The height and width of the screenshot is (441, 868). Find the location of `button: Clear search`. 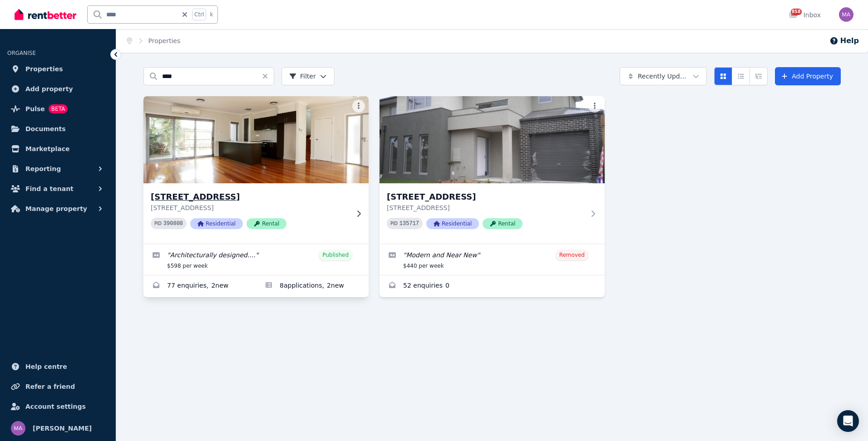

button: Clear search is located at coordinates (268, 76).